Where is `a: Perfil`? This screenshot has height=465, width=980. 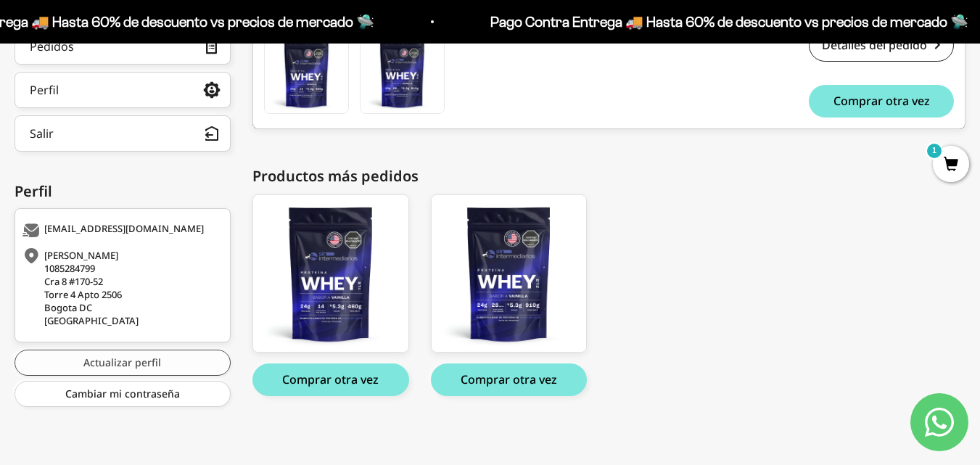 a: Perfil is located at coordinates (123, 90).